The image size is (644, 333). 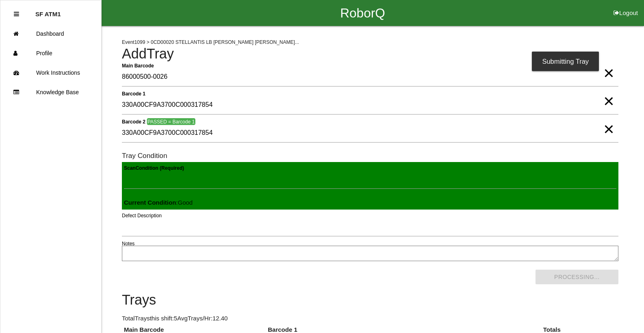 What do you see at coordinates (138, 65) in the screenshot?
I see `b: Main Barcode` at bounding box center [138, 65].